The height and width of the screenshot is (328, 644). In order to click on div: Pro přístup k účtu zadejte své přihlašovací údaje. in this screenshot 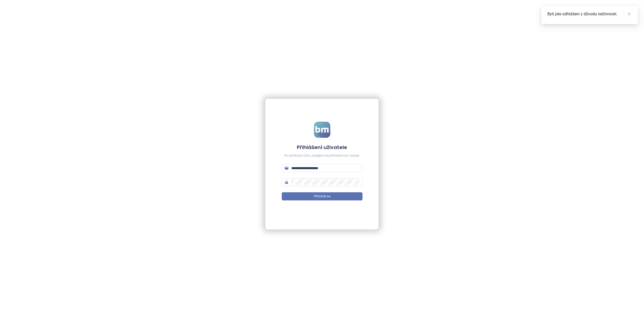, I will do `click(322, 156)`.